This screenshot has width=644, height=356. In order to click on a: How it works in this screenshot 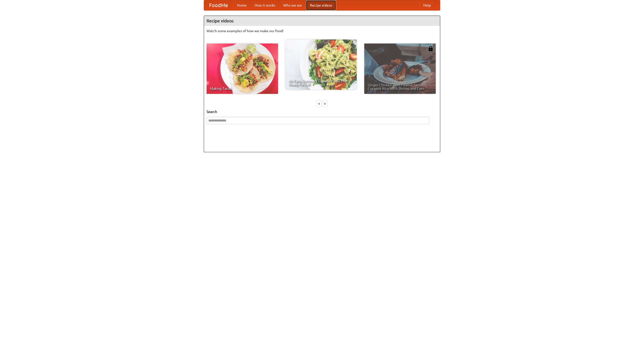, I will do `click(265, 5)`.